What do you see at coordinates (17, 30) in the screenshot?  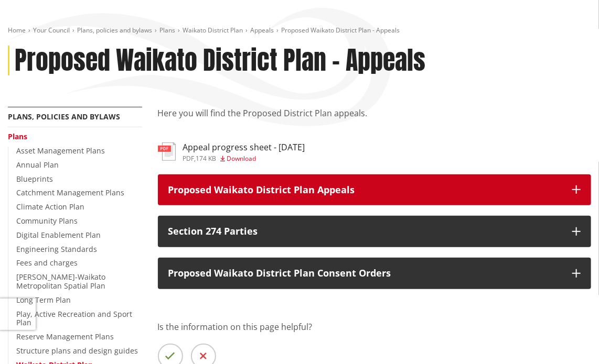 I see `a: Home` at bounding box center [17, 30].